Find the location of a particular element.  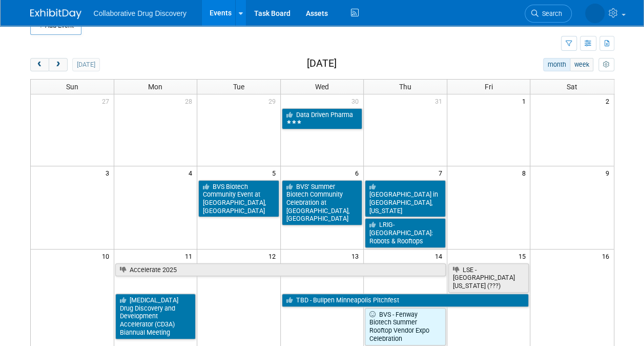

span: Mon is located at coordinates (156, 86).